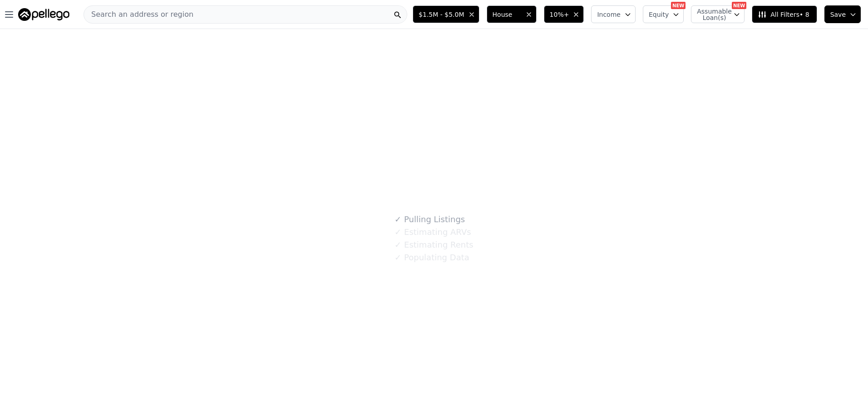 The image size is (868, 419). What do you see at coordinates (663, 14) in the screenshot?
I see `button: Equity` at bounding box center [663, 14].